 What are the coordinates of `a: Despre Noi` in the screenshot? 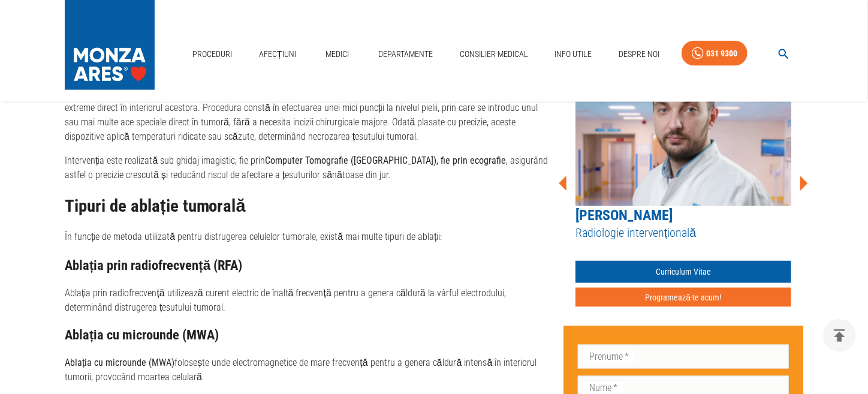 It's located at (639, 54).